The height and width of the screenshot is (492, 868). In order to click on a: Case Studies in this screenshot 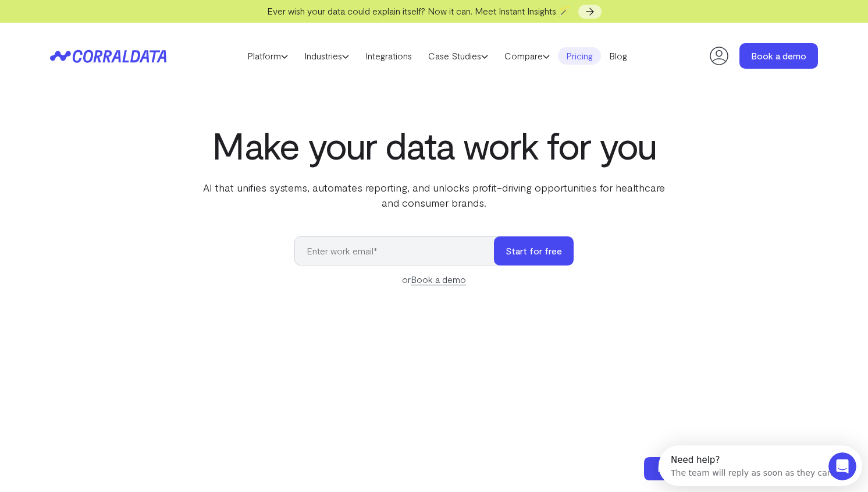, I will do `click(458, 56)`.